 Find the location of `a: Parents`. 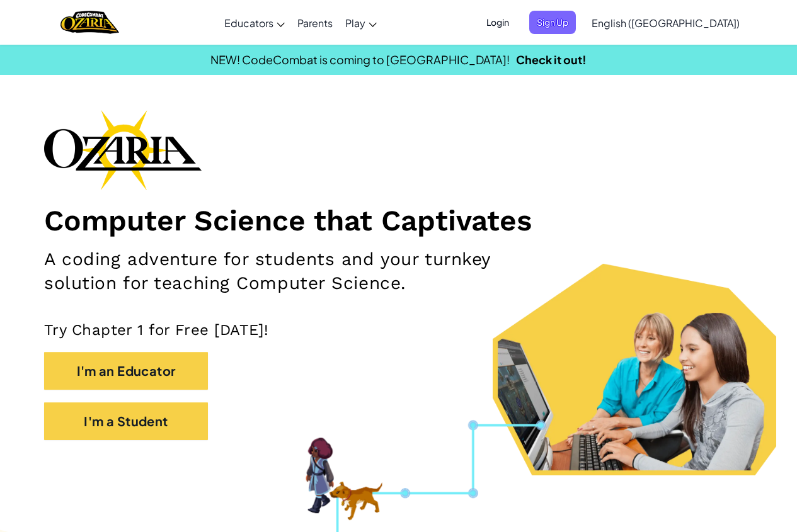

a: Parents is located at coordinates (315, 23).